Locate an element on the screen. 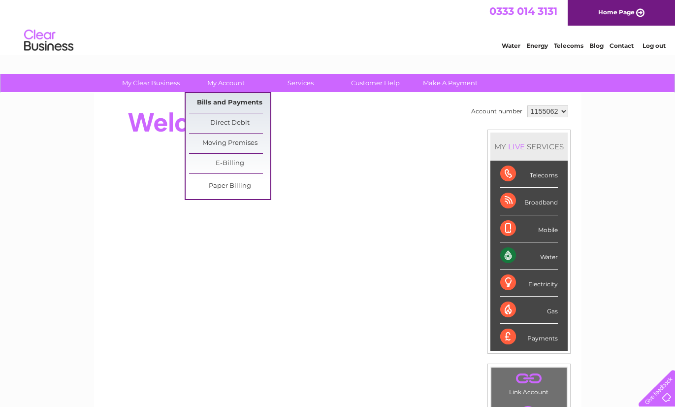 The image size is (675, 407). div: Payments is located at coordinates (529, 337).